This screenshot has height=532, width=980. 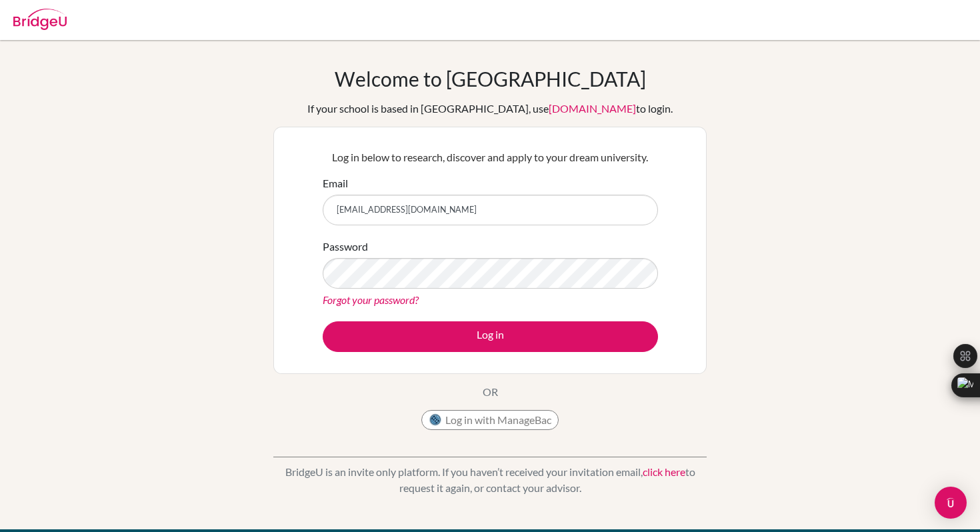 I want to click on button: Log in with ManageBac, so click(x=490, y=420).